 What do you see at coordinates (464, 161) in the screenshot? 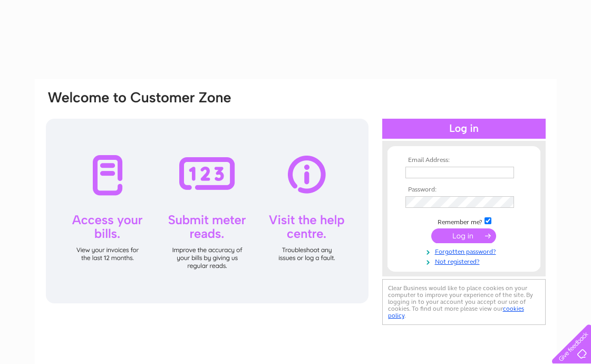
I see `th: Email Address:` at bounding box center [464, 161].